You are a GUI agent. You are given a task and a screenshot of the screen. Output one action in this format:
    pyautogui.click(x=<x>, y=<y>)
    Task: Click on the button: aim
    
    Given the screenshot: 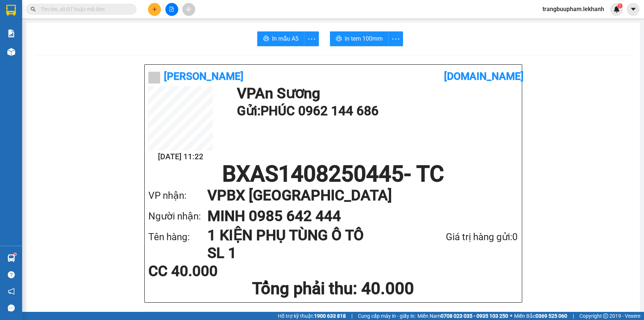 What is the action you would take?
    pyautogui.click(x=189, y=9)
    